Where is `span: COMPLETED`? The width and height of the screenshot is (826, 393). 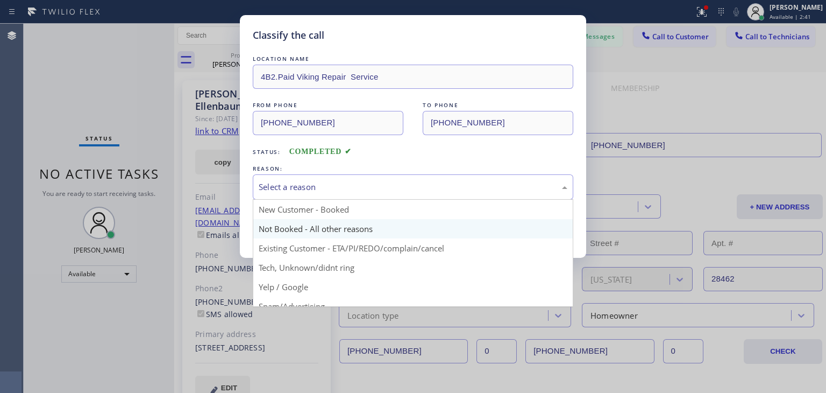 span: COMPLETED is located at coordinates (320, 151).